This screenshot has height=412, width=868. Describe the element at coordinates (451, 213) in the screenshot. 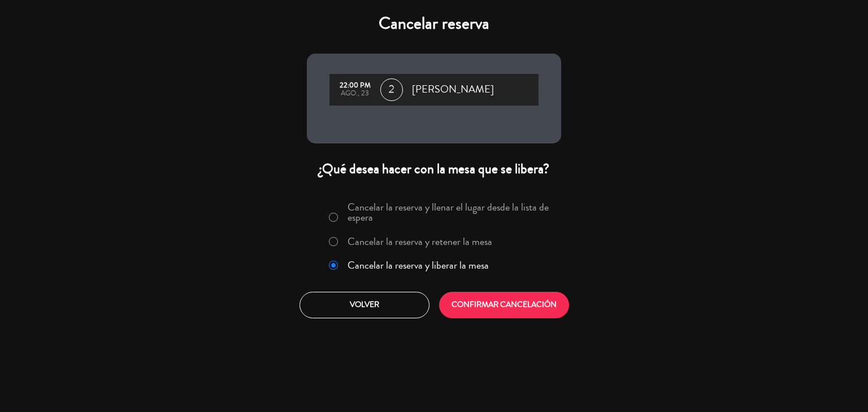

I see `label: Cancelar la reserva y llenar el lugar desde la lista de espera` at that location.